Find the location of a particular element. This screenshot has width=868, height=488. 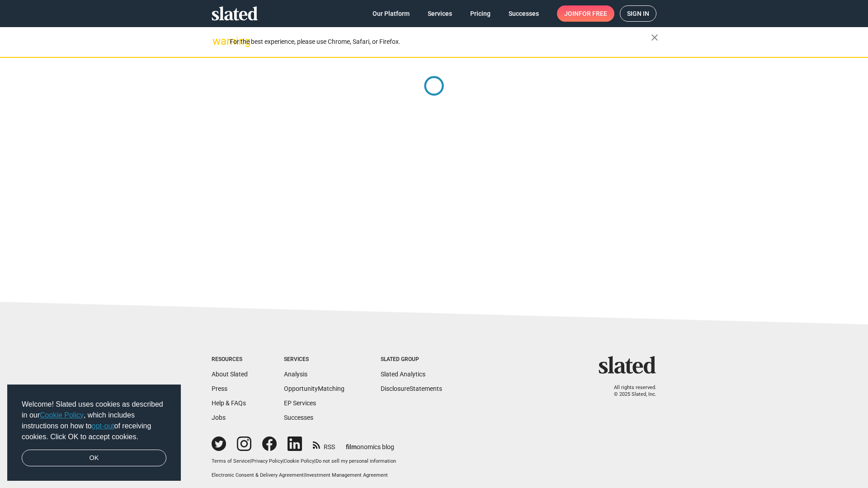

a: About Slated is located at coordinates (230, 374).